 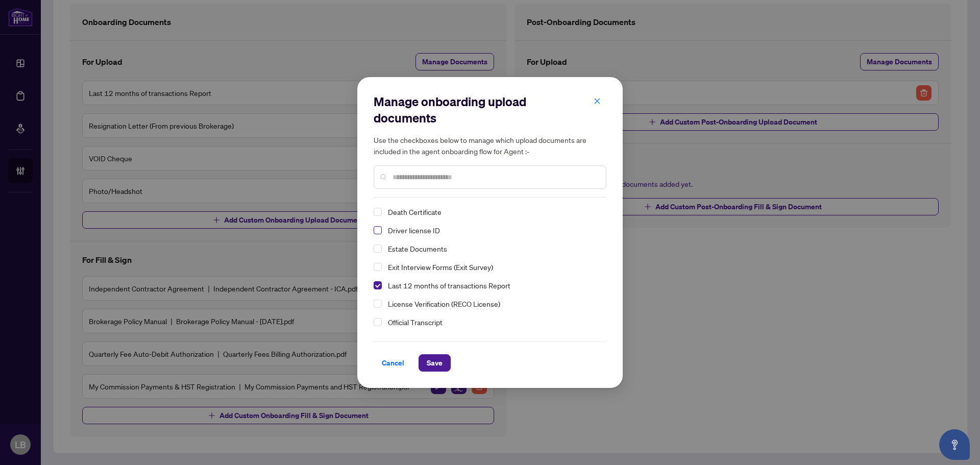 What do you see at coordinates (434, 363) in the screenshot?
I see `span: Save` at bounding box center [434, 363].